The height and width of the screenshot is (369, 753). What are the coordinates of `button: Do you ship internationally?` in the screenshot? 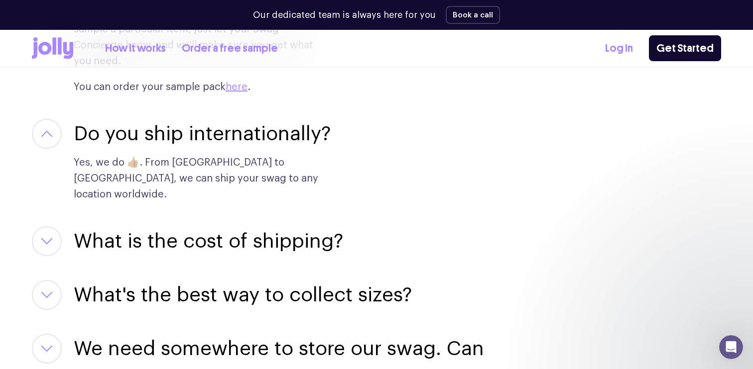 It's located at (202, 134).